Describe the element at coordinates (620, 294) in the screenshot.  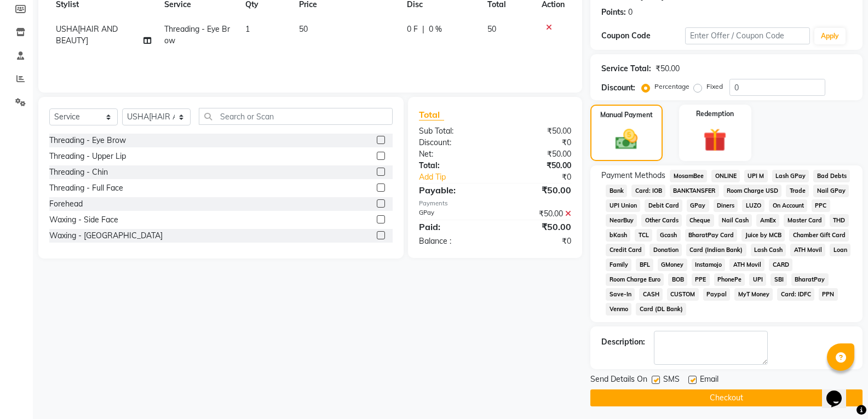
I see `span: Save-In` at that location.